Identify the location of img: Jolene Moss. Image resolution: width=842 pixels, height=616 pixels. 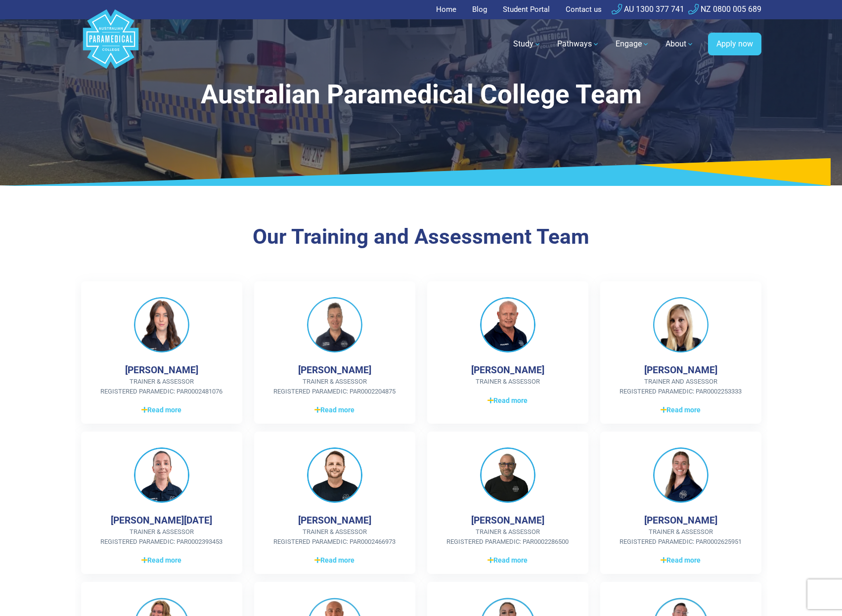
(681, 325).